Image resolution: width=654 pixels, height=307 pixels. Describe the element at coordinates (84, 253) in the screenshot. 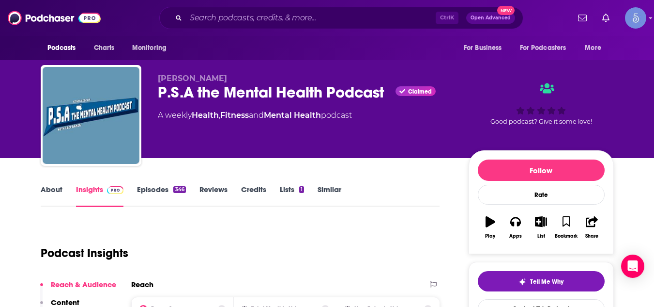

I see `h1: Podcast Insights` at that location.